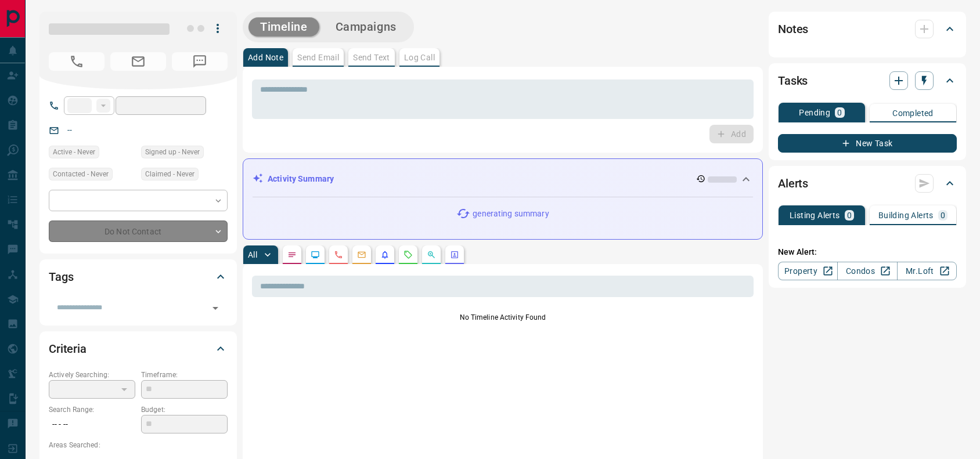 The width and height of the screenshot is (980, 459). What do you see at coordinates (184, 375) in the screenshot?
I see `p: Timeframe:` at bounding box center [184, 375].